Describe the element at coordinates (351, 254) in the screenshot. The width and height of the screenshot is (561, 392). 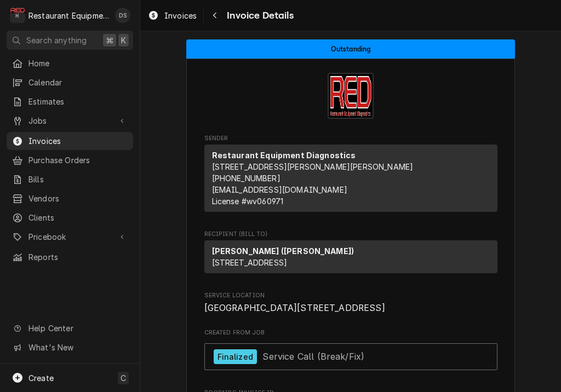
I see `div: Invoice Recipient` at that location.